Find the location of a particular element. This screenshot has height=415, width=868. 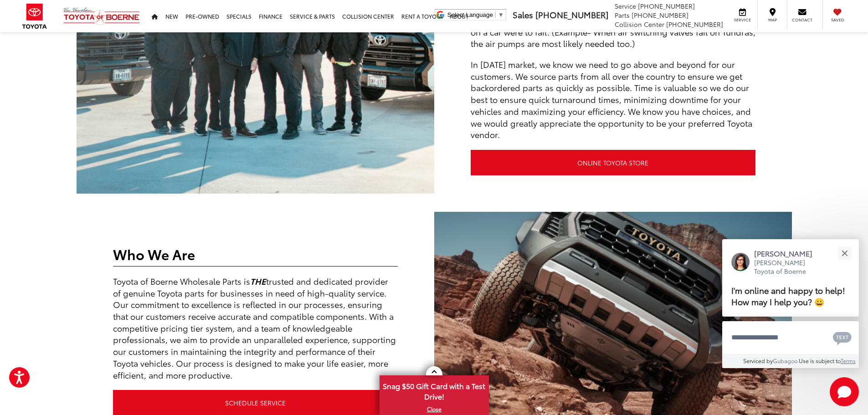

a: Terms is located at coordinates (848, 360).